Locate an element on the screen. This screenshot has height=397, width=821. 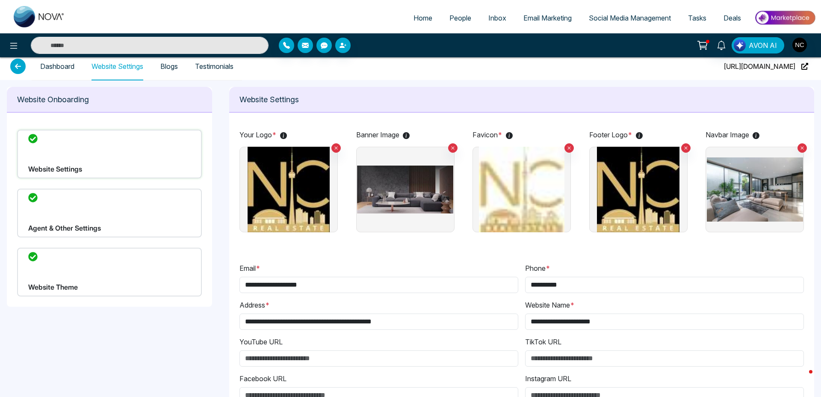
a: People is located at coordinates (460, 18).